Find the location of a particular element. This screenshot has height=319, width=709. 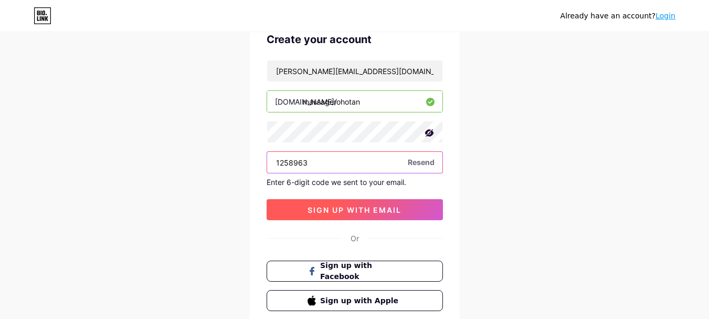

a: Login is located at coordinates (666, 16).